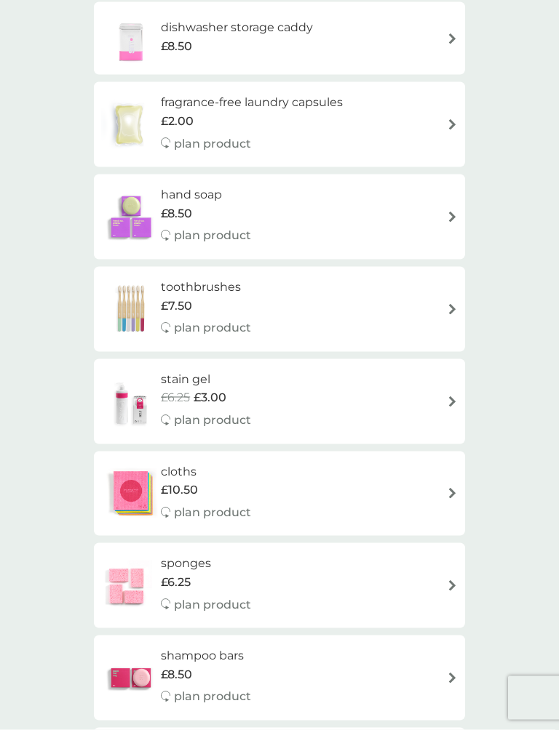  Describe the element at coordinates (206, 472) in the screenshot. I see `h6: cloths` at that location.